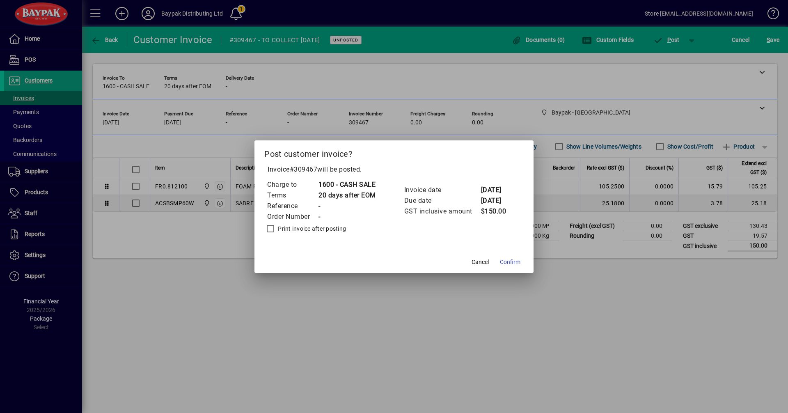 The height and width of the screenshot is (413, 788). I want to click on h2: Post customer invoice?, so click(394, 152).